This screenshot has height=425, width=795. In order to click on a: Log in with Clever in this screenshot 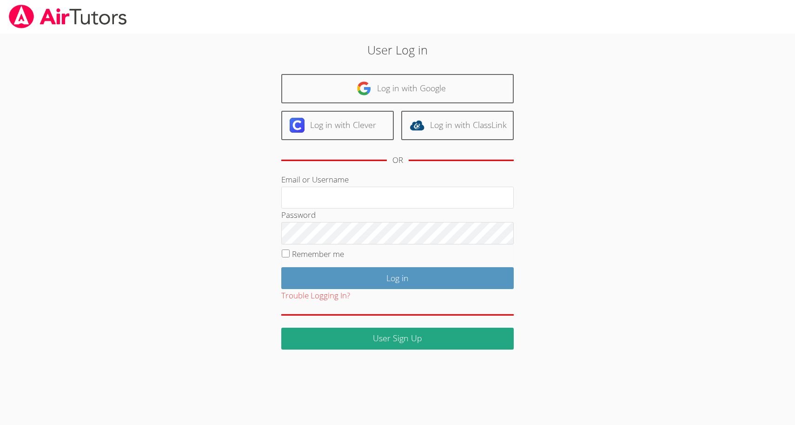, I will do `click(338, 125)`.